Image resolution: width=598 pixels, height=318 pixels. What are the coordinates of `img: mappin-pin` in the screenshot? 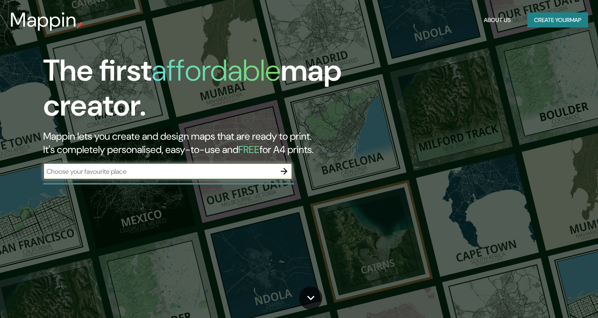 It's located at (80, 25).